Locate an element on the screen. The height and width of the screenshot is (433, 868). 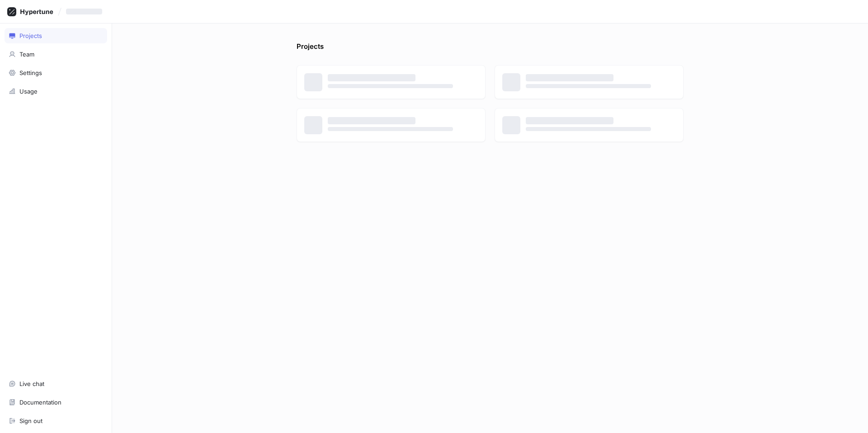
p: Projects is located at coordinates (310, 48).